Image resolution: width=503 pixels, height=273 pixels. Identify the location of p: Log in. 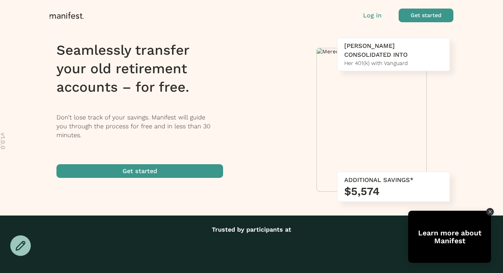
(372, 15).